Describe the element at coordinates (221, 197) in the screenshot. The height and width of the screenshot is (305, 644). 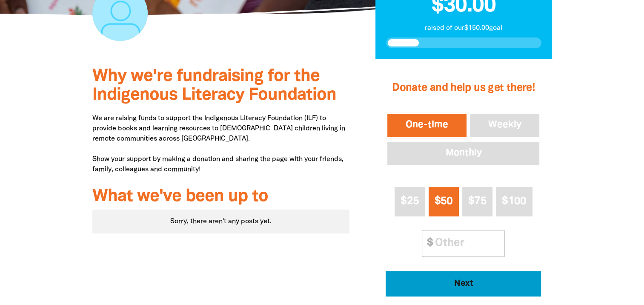
I see `h3: What we've been up to` at that location.